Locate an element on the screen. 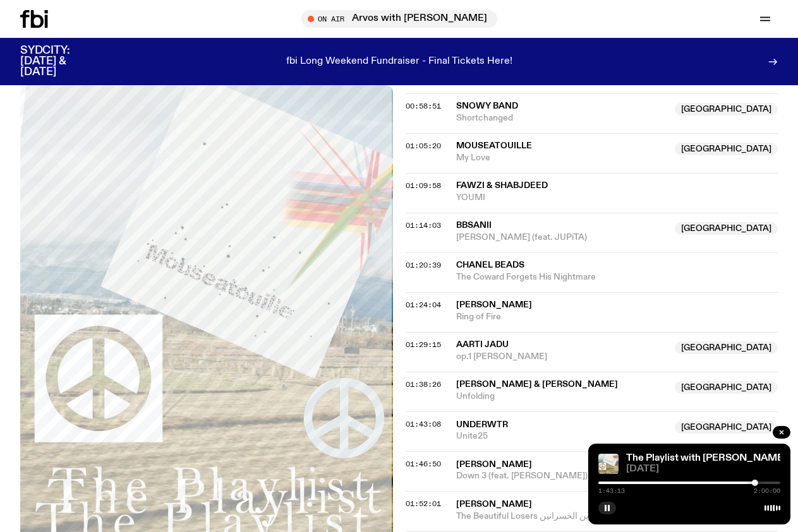 This screenshot has width=798, height=532. span: Shortchanged is located at coordinates (562, 118).